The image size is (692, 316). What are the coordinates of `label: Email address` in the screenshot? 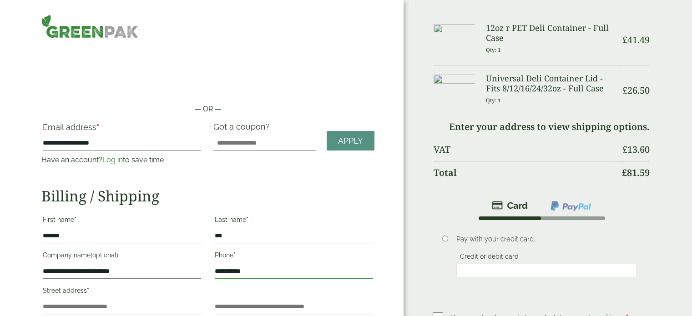 It's located at (122, 130).